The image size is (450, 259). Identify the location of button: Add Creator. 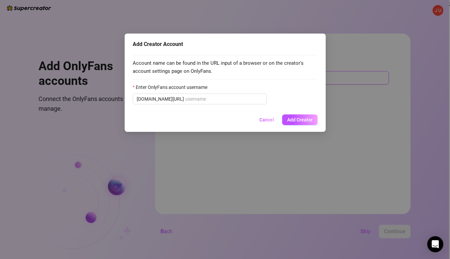
(300, 120).